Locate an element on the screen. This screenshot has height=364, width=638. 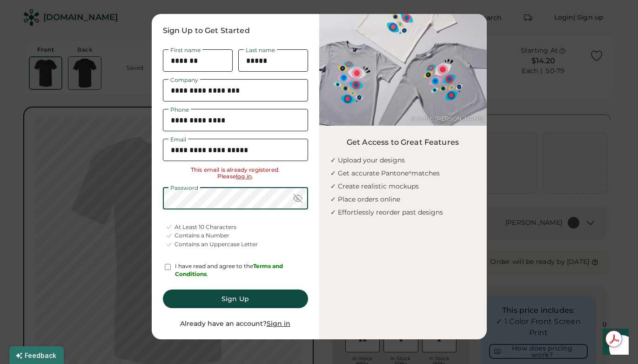
div: Already have an account? is located at coordinates (235, 324).